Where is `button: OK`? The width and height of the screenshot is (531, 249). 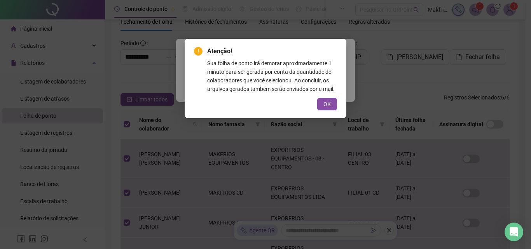
button: OK is located at coordinates (327, 104).